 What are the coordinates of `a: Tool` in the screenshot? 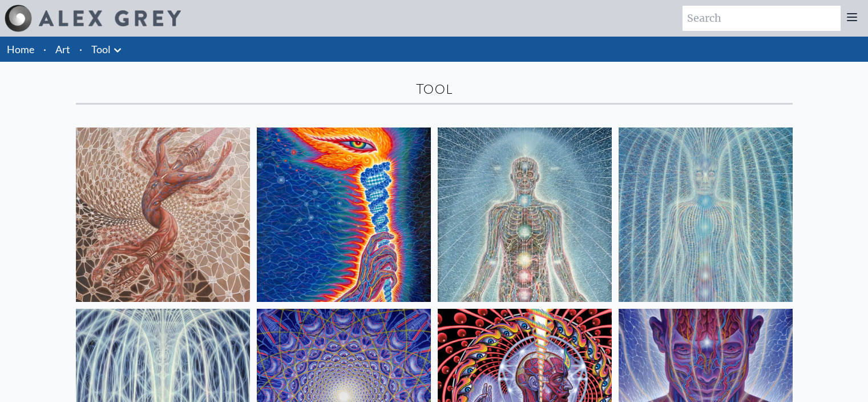 It's located at (101, 49).